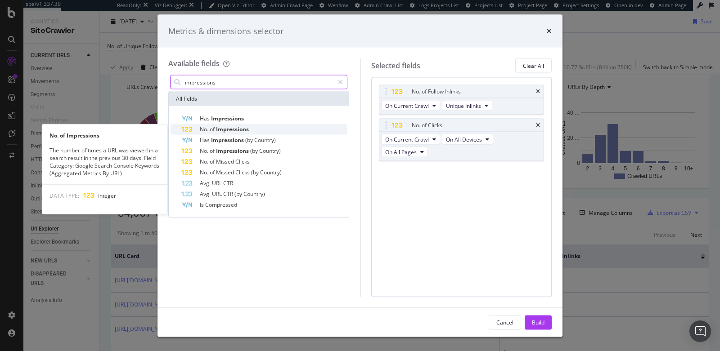 The width and height of the screenshot is (720, 351). Describe the element at coordinates (505, 323) in the screenshot. I see `button: Cancel` at that location.